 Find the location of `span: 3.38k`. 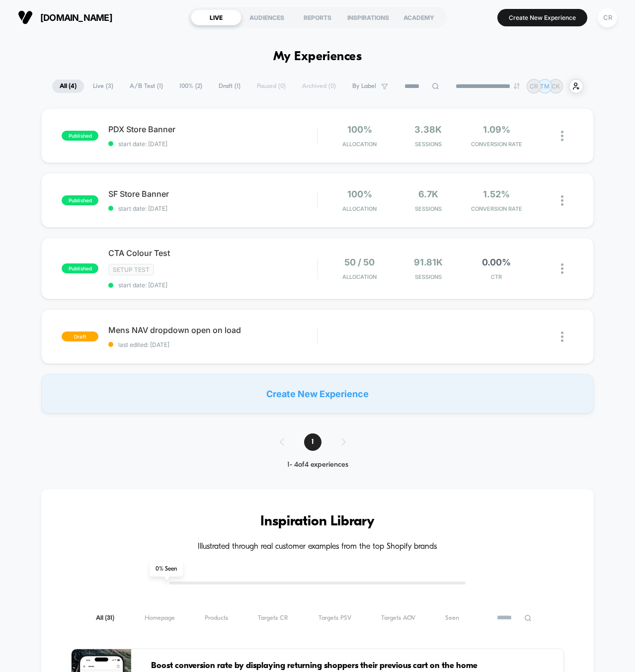

span: 3.38k is located at coordinates (428, 129).